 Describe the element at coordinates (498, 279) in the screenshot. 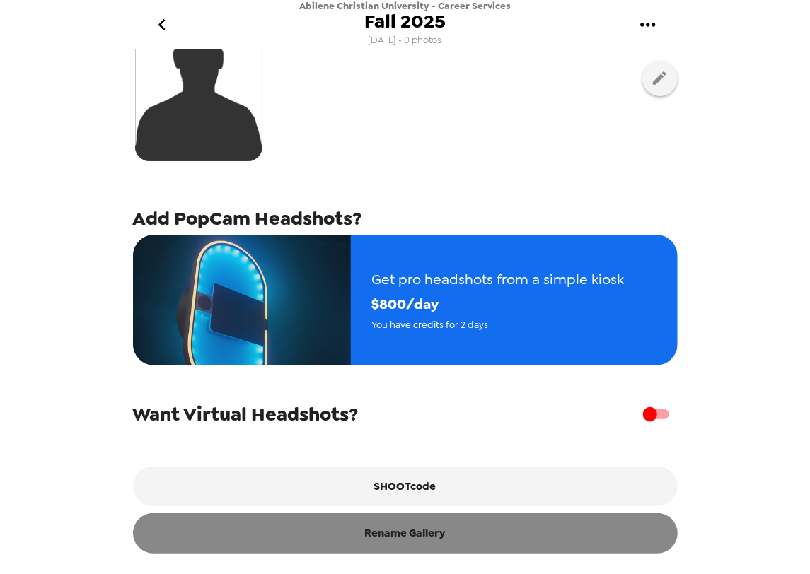

I see `span: Get pro headshots from a simple kiosk` at that location.